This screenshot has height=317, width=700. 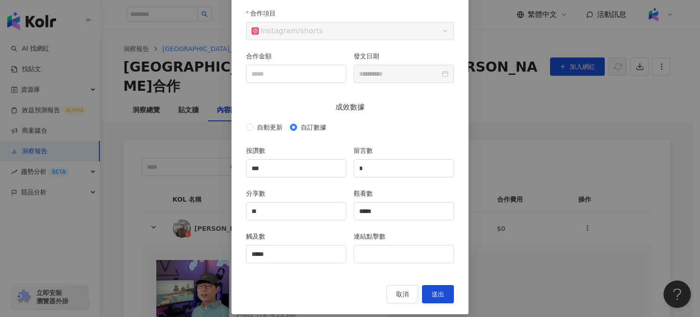 I want to click on label: 按讚數, so click(x=259, y=150).